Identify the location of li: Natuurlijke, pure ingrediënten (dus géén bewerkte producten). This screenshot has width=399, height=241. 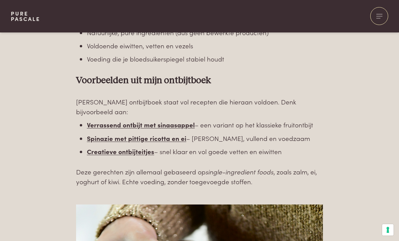
(205, 32).